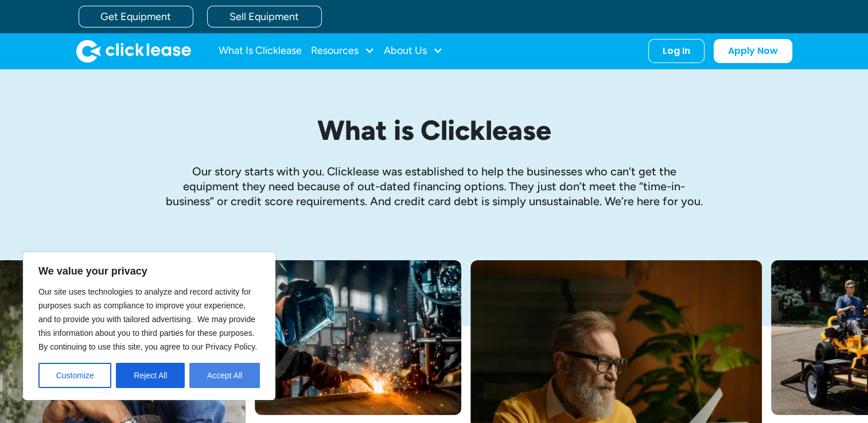  Describe the element at coordinates (136, 17) in the screenshot. I see `a: Get Equipment` at that location.